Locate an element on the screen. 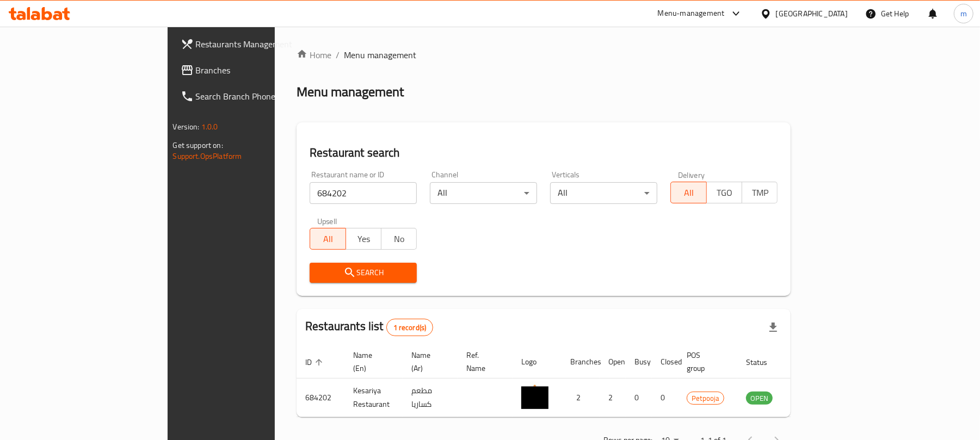 This screenshot has height=440, width=980. nav: breadcrumb is located at coordinates (544, 55).